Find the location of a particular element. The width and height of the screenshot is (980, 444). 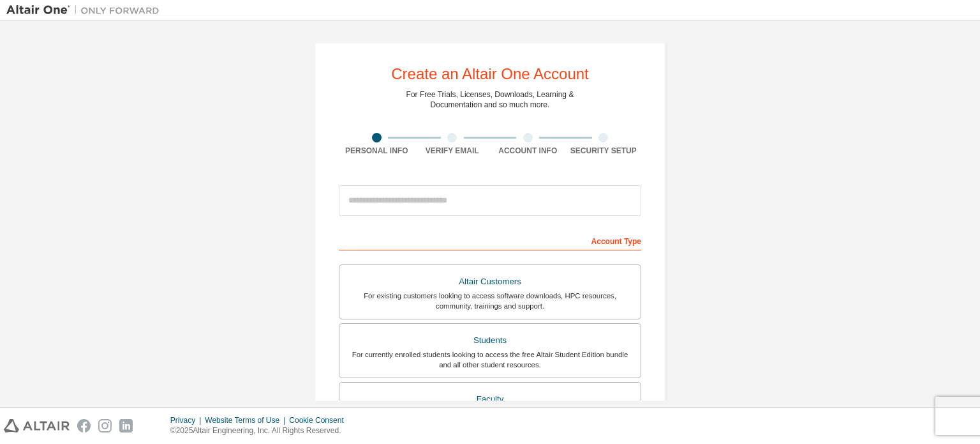

div: Security Setup is located at coordinates (604, 150).